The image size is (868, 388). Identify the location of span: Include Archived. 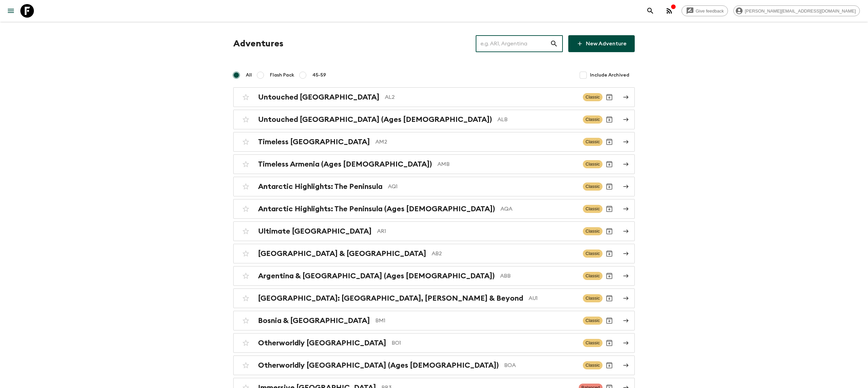
(610, 75).